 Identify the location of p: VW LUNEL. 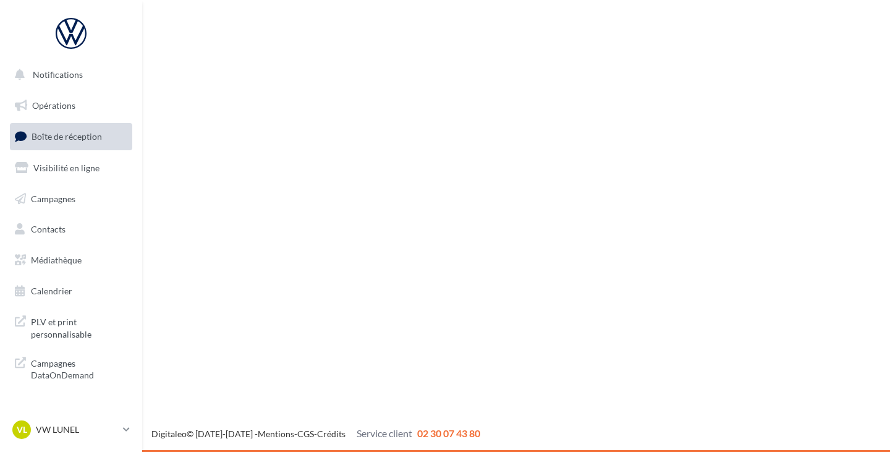
(77, 429).